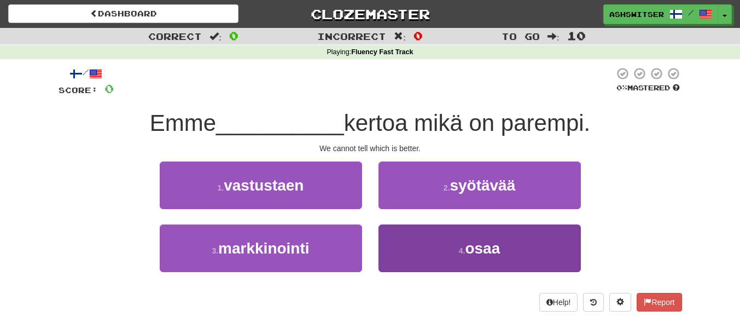  Describe the element at coordinates (648, 88) in the screenshot. I see `div: Mastered` at that location.